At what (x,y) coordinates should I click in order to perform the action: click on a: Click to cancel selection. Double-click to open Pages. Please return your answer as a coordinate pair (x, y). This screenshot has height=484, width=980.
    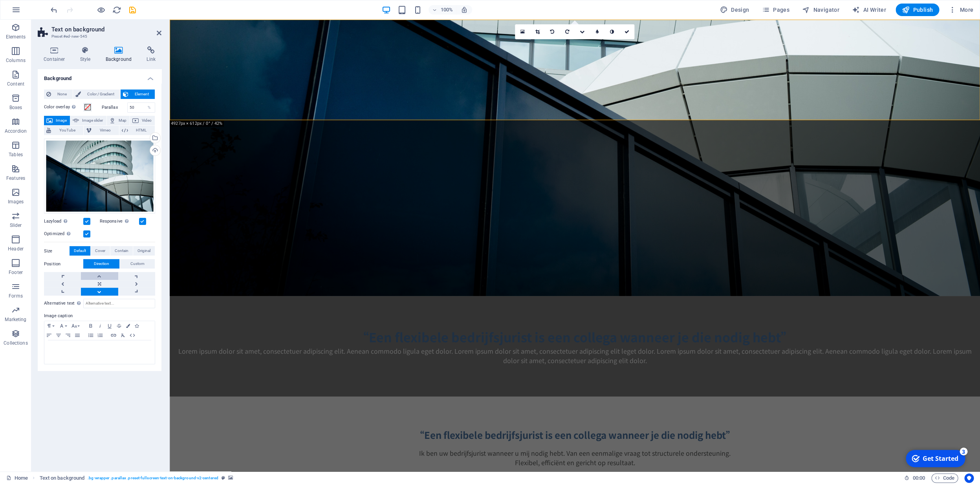
    Looking at the image, I should click on (17, 478).